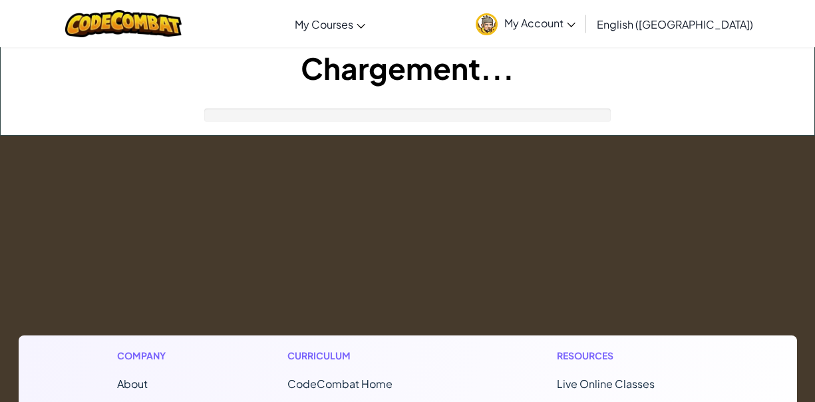 The width and height of the screenshot is (815, 402). What do you see at coordinates (486, 24) in the screenshot?
I see `img: avatar` at bounding box center [486, 24].